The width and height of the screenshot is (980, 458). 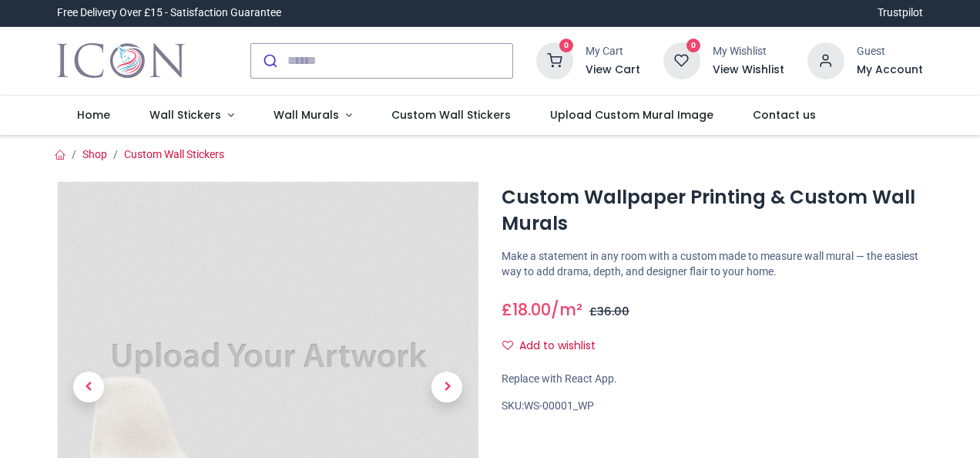 What do you see at coordinates (120, 61) in the screenshot?
I see `img: Icon Wall Stickers` at bounding box center [120, 61].